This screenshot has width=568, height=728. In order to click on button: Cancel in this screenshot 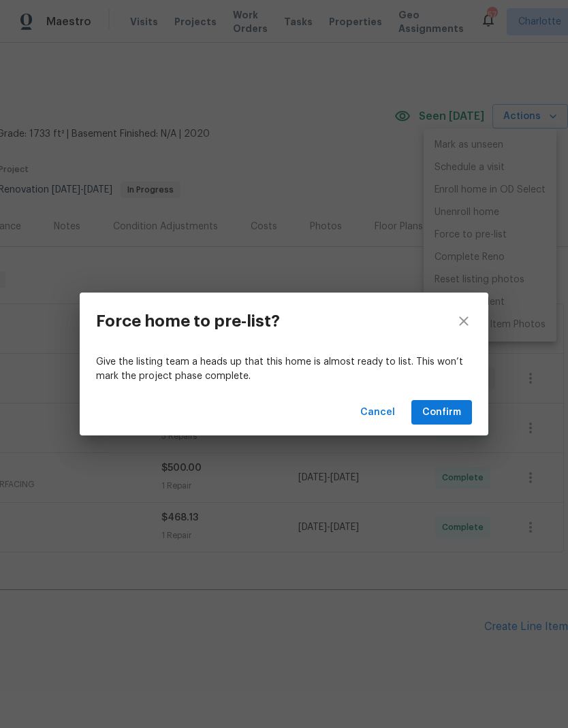, I will do `click(377, 412)`.